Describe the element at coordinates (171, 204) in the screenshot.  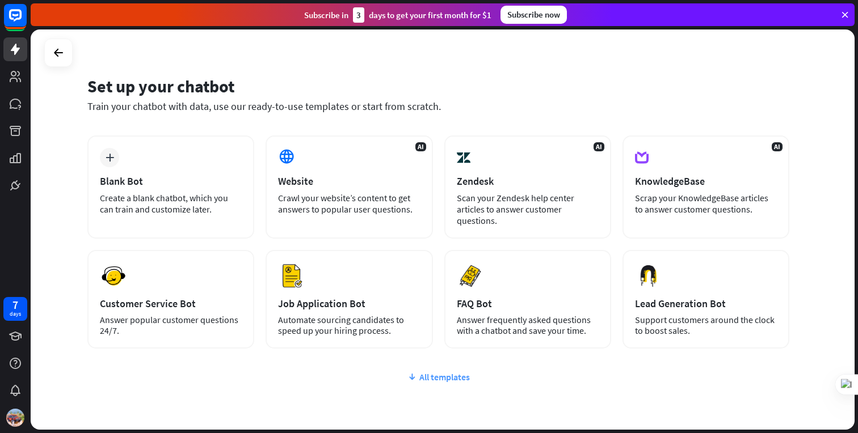
I see `div: Create a blank chatbot, which you can train and customize later.` at that location.